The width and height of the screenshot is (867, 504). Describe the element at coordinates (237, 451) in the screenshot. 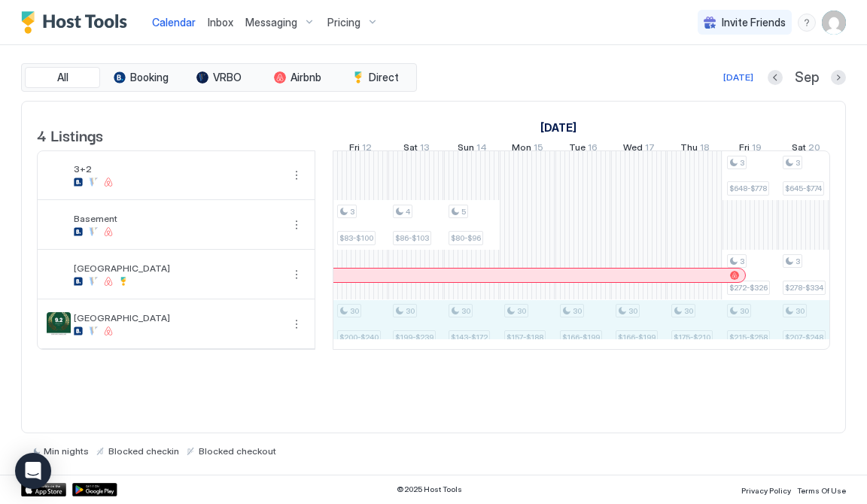

I see `span: Blocked checkout` at that location.